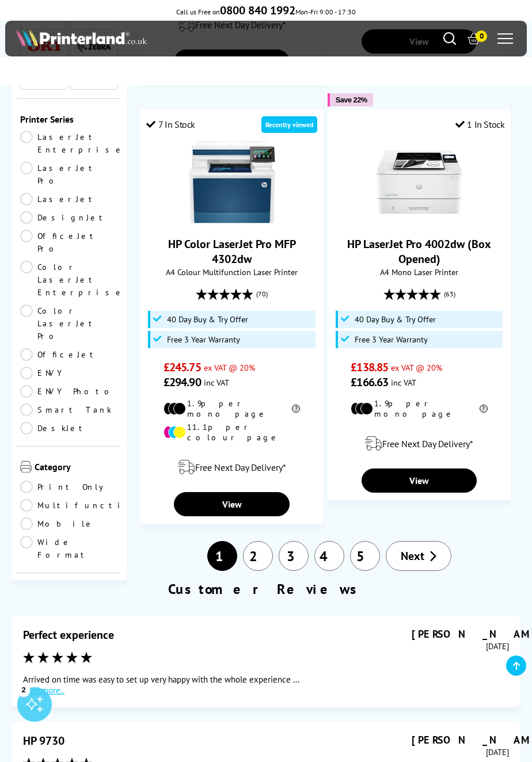 The width and height of the screenshot is (532, 762). Describe the element at coordinates (69, 199) in the screenshot. I see `a: LaserJet` at that location.